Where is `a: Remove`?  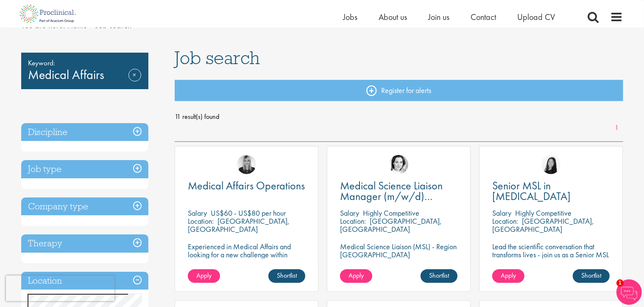
a: Remove is located at coordinates (135, 81).